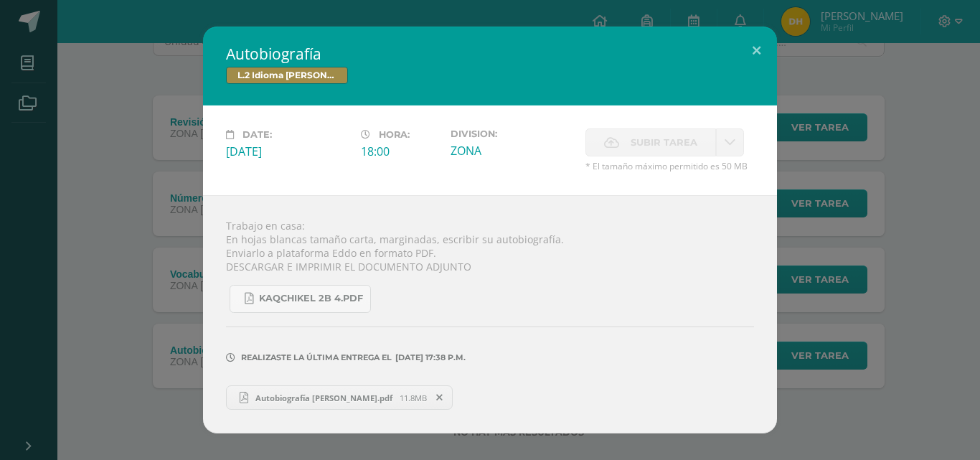 The image size is (980, 460). What do you see at coordinates (311, 298) in the screenshot?
I see `span: KAQCHIKEL 2B 4.pdf` at bounding box center [311, 298].